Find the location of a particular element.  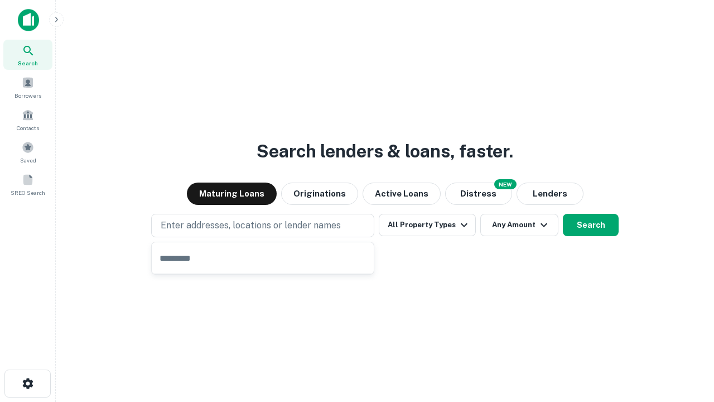

span: Search is located at coordinates (28, 63).